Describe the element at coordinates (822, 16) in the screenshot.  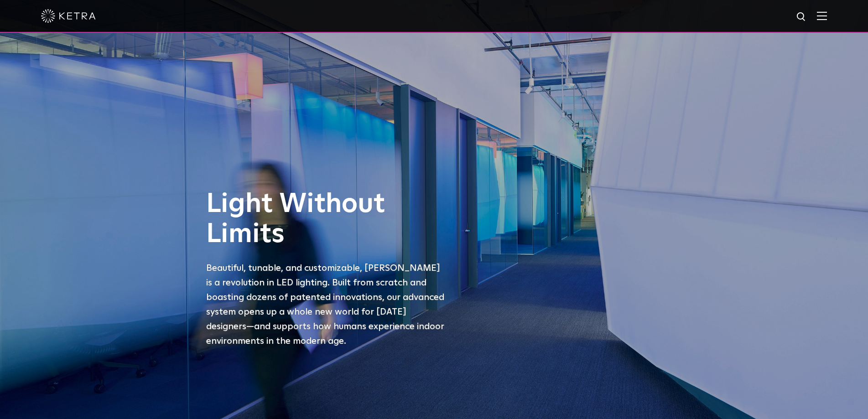
I see `img: Hamburger%20Nav.svg` at that location.